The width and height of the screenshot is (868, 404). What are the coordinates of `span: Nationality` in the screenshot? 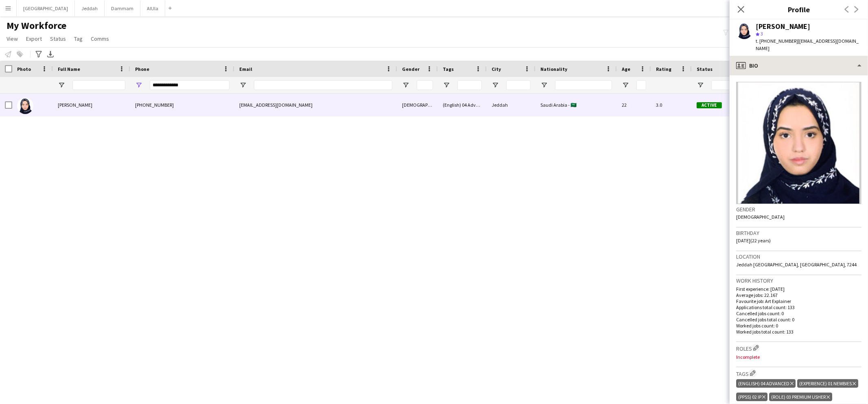 It's located at (554, 69).